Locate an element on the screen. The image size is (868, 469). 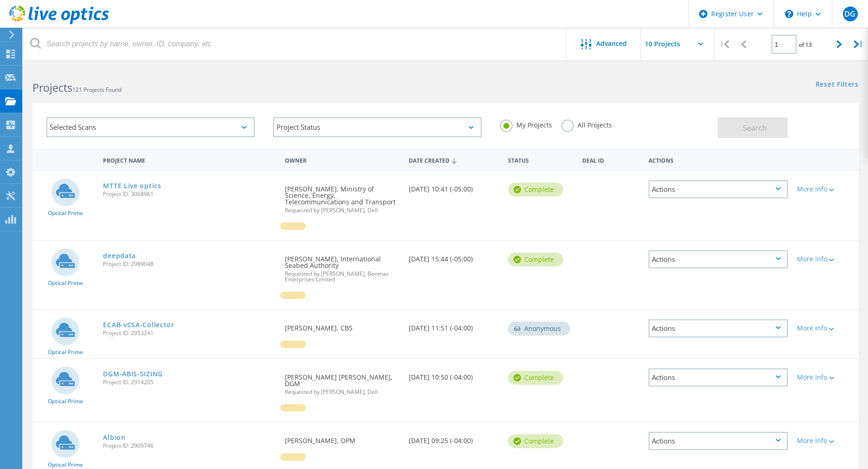
div: Date Created is located at coordinates (454, 160).